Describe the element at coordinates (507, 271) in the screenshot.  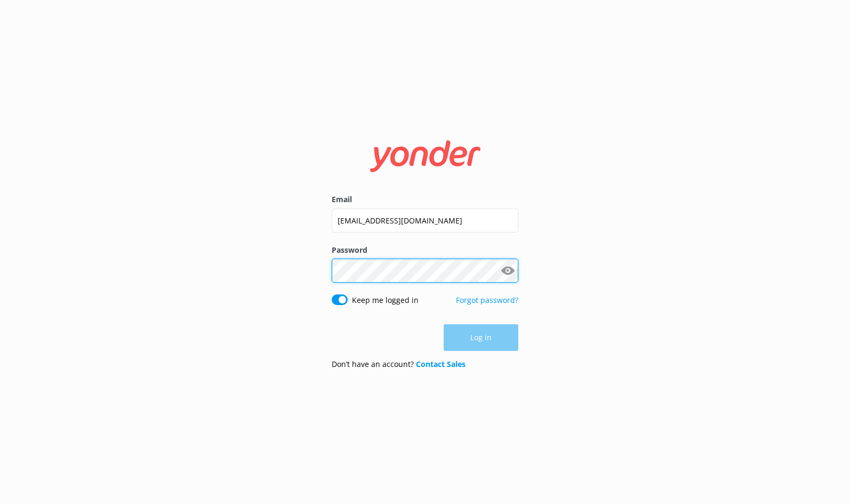
I see `button: Show password` at that location.